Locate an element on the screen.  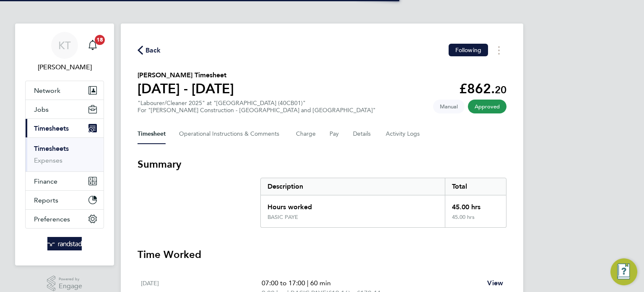
div: BASIC PAYE is located at coordinates (283, 217).